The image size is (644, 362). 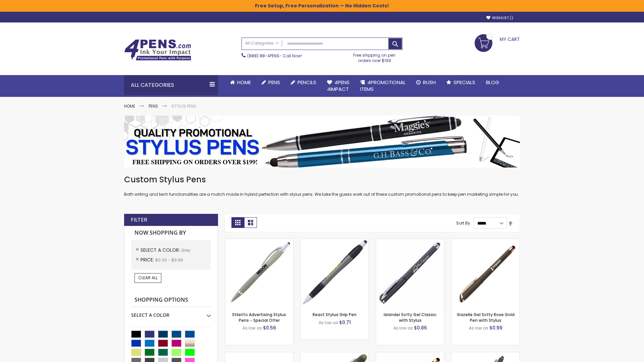 What do you see at coordinates (259, 273) in the screenshot?
I see `img: Stiletto Advertising Stylus Pens-Grey` at bounding box center [259, 273].